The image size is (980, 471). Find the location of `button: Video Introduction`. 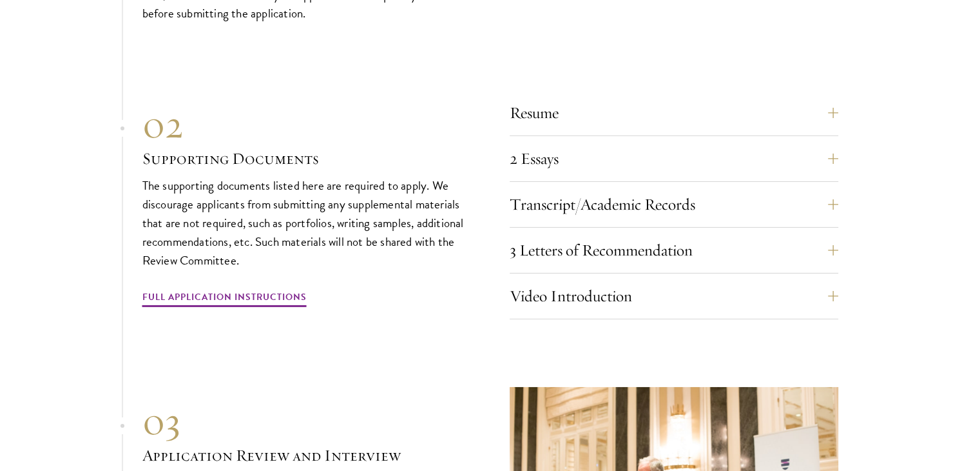

button: Video Introduction is located at coordinates (674, 296).